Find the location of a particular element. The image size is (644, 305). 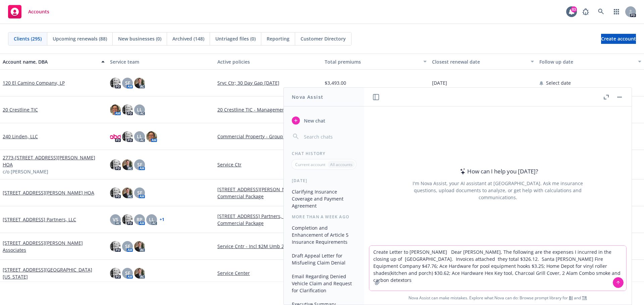

a: 20 Crestline TIC - Management Liability is located at coordinates (268, 110).